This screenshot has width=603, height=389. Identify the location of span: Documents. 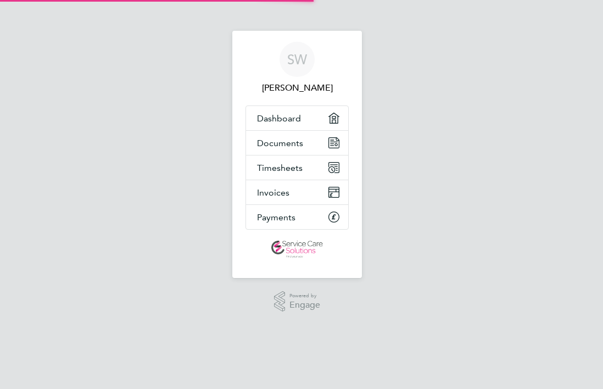
(280, 143).